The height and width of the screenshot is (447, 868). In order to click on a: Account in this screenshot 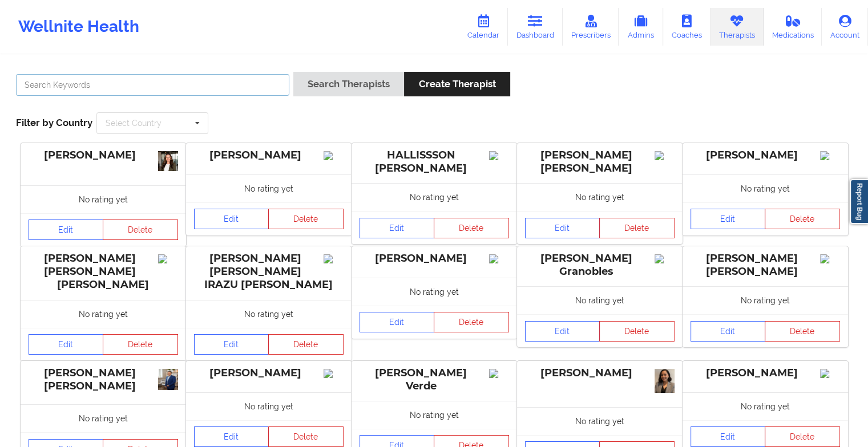, I will do `click(845, 27)`.